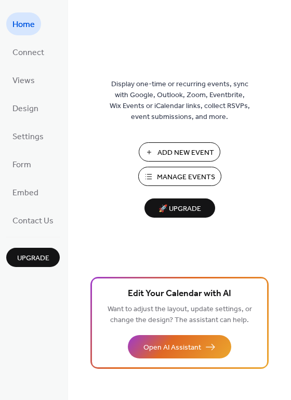 This screenshot has height=400, width=291. Describe the element at coordinates (25, 108) in the screenshot. I see `a: Design` at that location.